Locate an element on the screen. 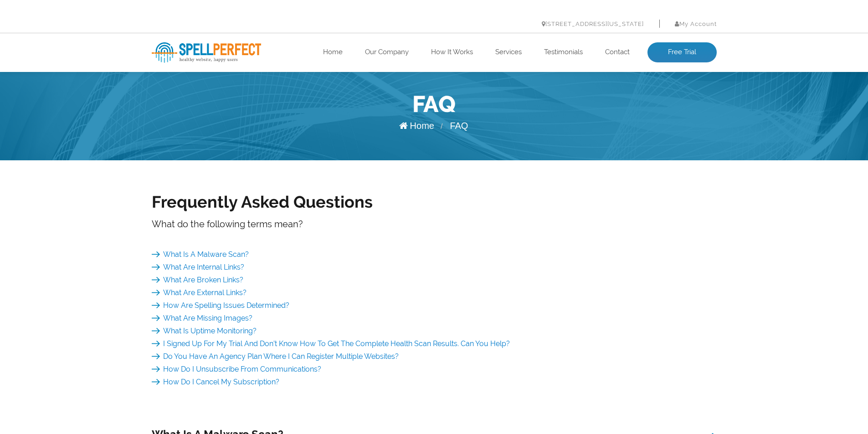  a: Home is located at coordinates (416, 126).